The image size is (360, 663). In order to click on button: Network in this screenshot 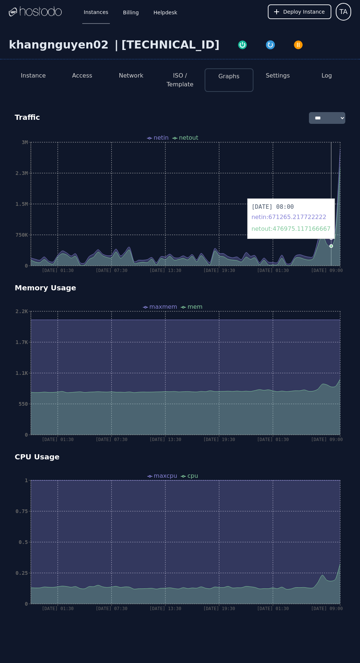, I will do `click(131, 76)`.